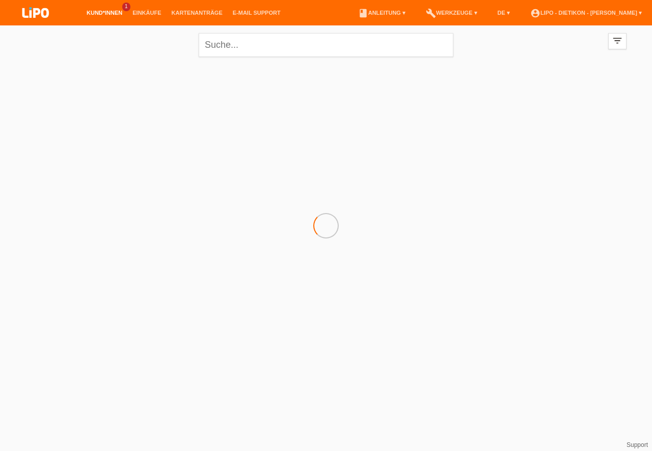 The width and height of the screenshot is (652, 451). Describe the element at coordinates (617, 41) in the screenshot. I see `i: filter_list` at that location.